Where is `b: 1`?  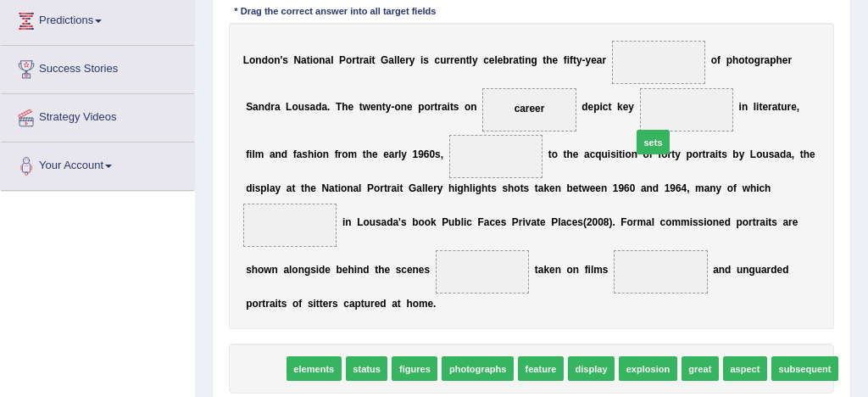 b: 1 is located at coordinates (416, 154).